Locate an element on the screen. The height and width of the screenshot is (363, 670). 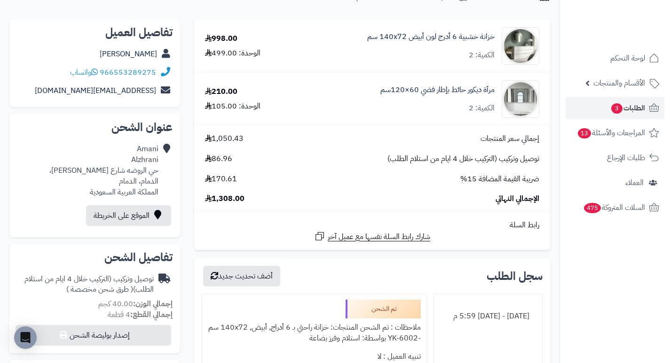
h2: تفاصيل الشحن is located at coordinates (94, 258).